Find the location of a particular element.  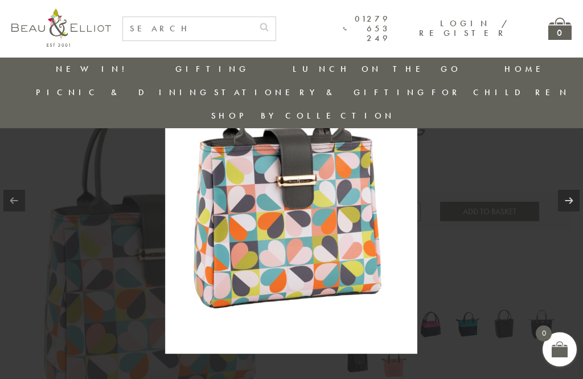

a: 01279 653 249 is located at coordinates (367, 29).